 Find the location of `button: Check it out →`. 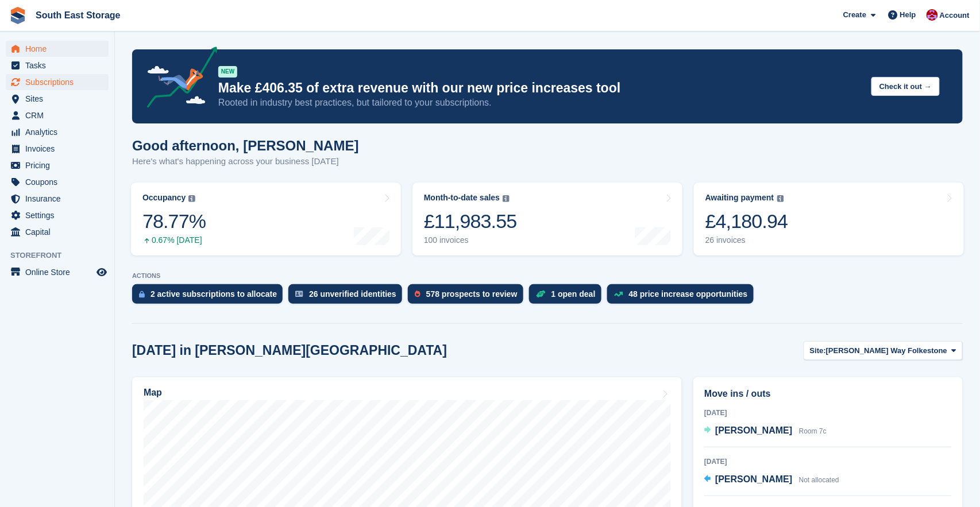

button: Check it out → is located at coordinates (905, 87).